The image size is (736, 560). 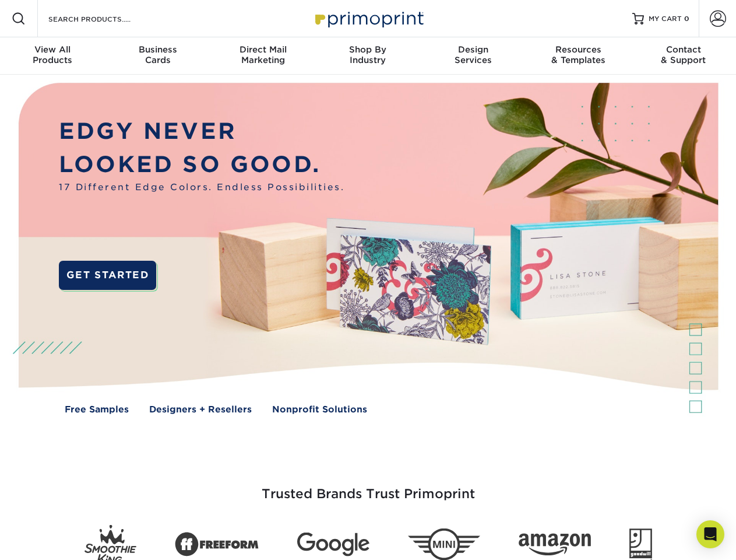 What do you see at coordinates (368, 55) in the screenshot?
I see `div: Industry` at bounding box center [368, 55].